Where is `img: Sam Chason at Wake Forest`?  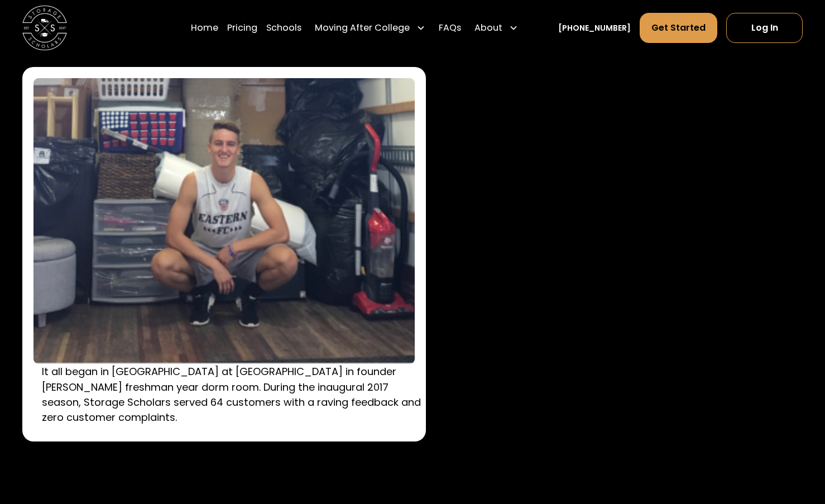 img: Sam Chason at Wake Forest is located at coordinates (224, 221).